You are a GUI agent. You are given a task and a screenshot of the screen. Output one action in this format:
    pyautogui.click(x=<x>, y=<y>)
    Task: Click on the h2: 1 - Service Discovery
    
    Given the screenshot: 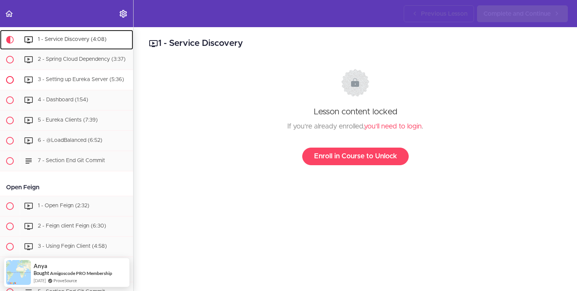 What is the action you would take?
    pyautogui.click(x=355, y=44)
    